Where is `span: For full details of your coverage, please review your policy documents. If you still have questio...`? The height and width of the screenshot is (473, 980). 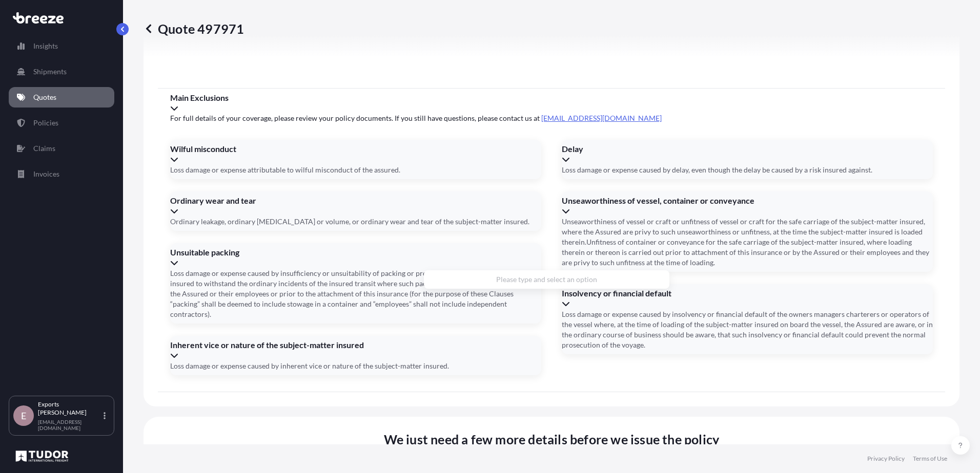 span: For full details of your coverage, please review your policy documents. If you still have questio... is located at coordinates (551, 119).